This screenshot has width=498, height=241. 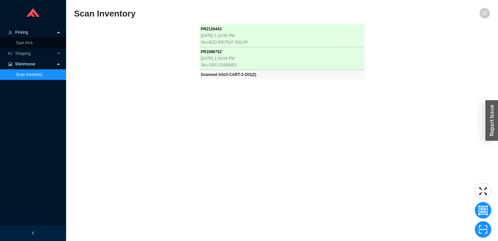 I want to click on button: fullscreen, so click(x=483, y=191).